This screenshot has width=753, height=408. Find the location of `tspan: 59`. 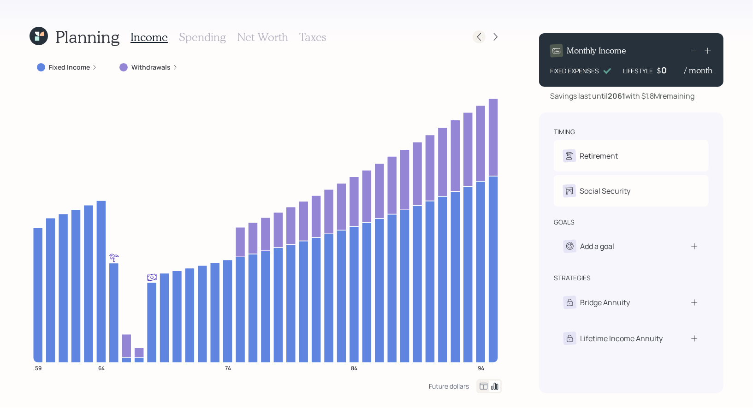

tspan: 59 is located at coordinates (38, 368).